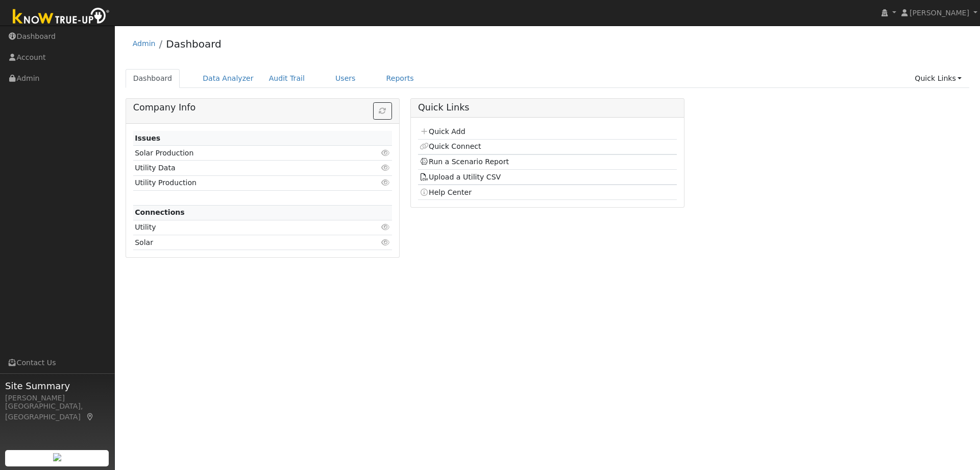  What do you see at coordinates (241, 227) in the screenshot?
I see `td: Utility` at bounding box center [241, 227].